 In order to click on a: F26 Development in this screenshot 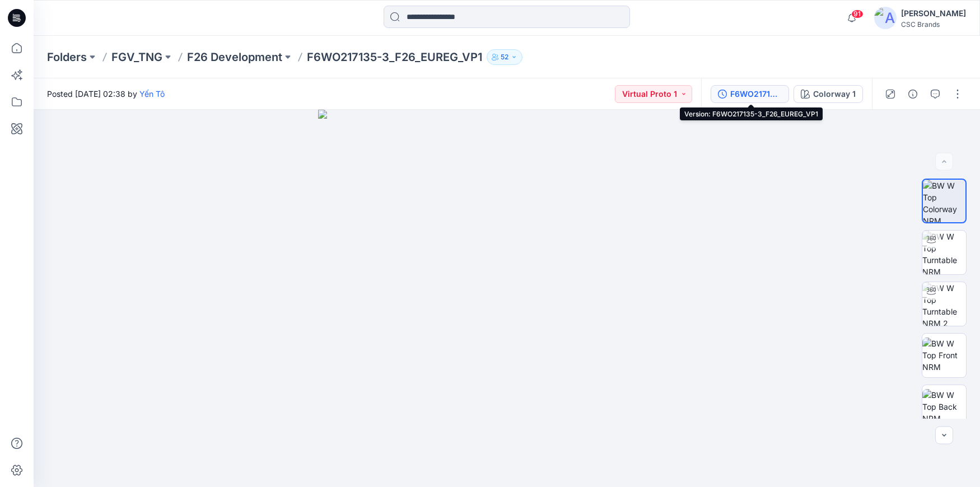, I will do `click(234, 57)`.